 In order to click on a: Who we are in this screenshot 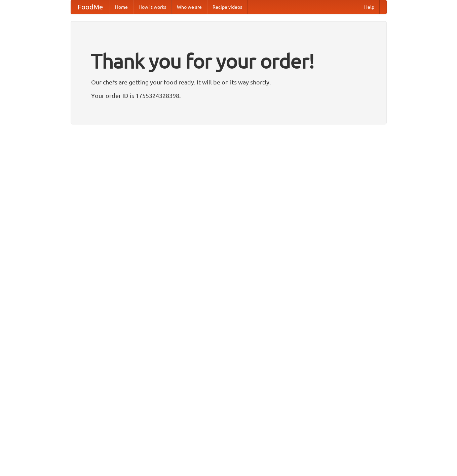, I will do `click(189, 7)`.